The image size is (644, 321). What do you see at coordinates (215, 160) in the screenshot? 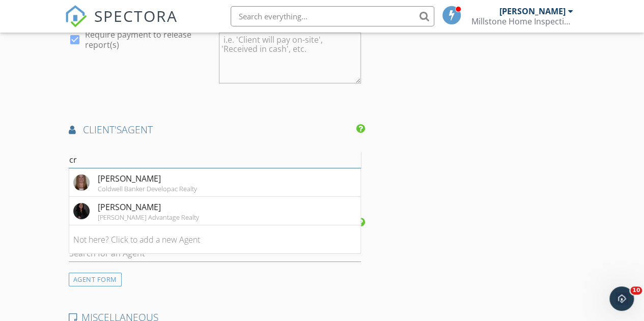
I see `input: Search for an Agent` at bounding box center [215, 160].